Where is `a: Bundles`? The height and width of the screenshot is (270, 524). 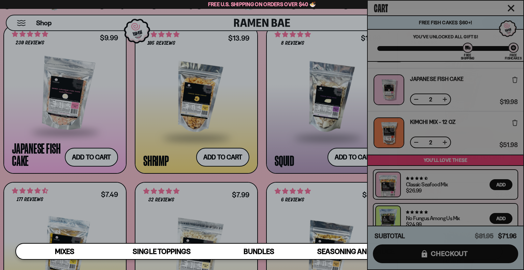
a: Bundles is located at coordinates (258, 251).